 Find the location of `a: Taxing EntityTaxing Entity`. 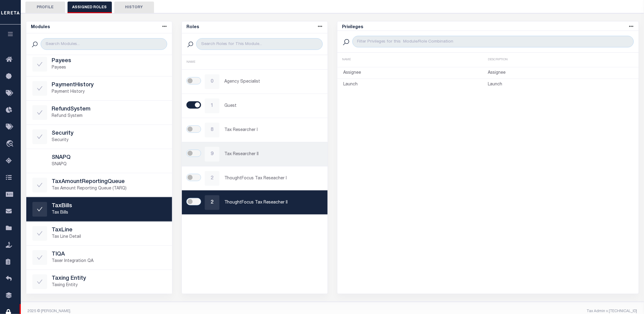

a: Taxing EntityTaxing Entity is located at coordinates (99, 282).